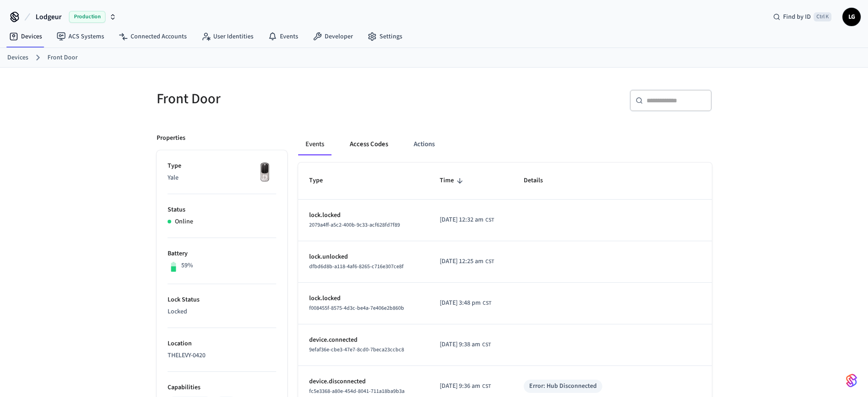 Image resolution: width=868 pixels, height=397 pixels. I want to click on img: Yale Assure Touchscreen Wifi Smart Lock, Satin Nickel, Front, so click(265, 172).